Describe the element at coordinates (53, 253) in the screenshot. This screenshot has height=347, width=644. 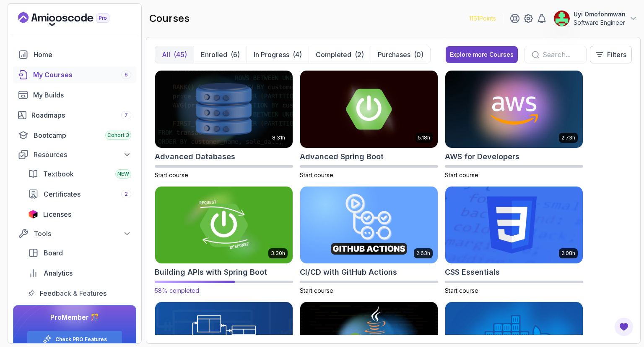
I see `span: Board` at that location.